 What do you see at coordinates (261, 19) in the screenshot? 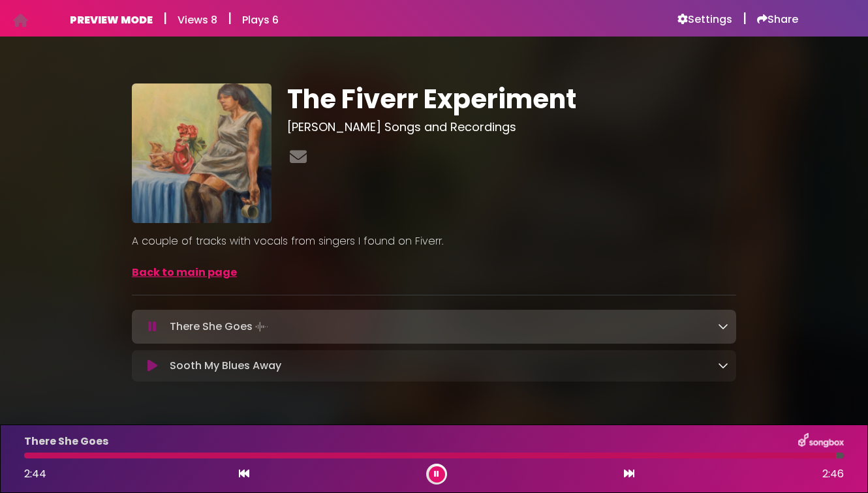
I see `h6: Plays 6` at bounding box center [261, 19].